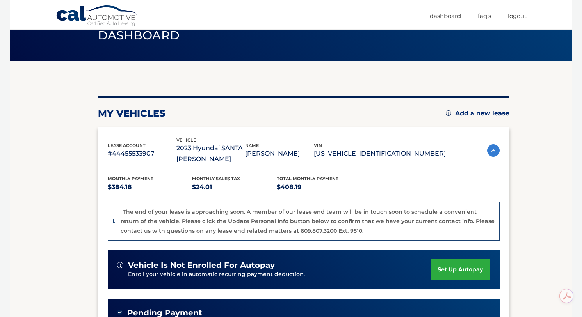  I want to click on span: vehicle is not enrolled for autopay, so click(201, 266).